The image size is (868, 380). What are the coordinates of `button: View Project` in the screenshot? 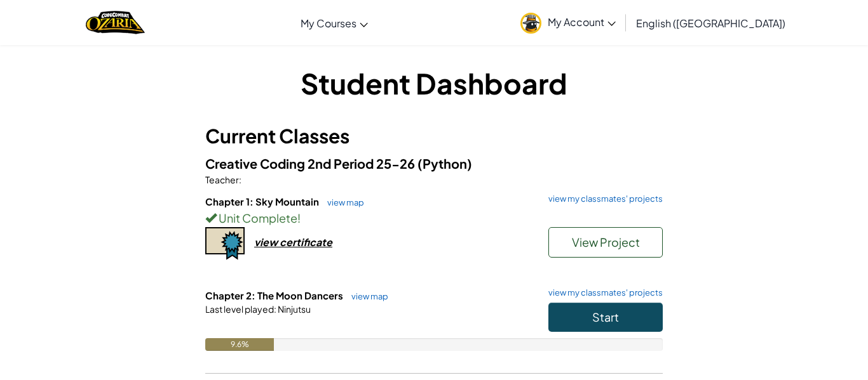 It's located at (605, 243).